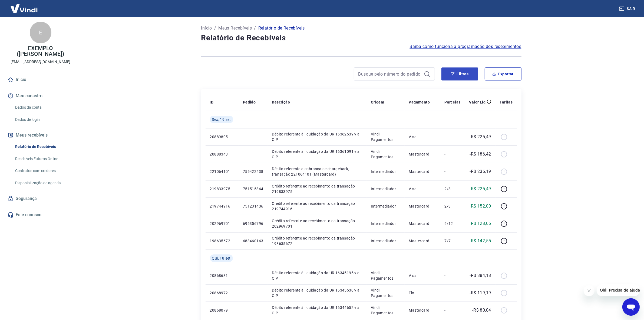 The image size is (644, 320). I want to click on p: 751231436, so click(253, 206).